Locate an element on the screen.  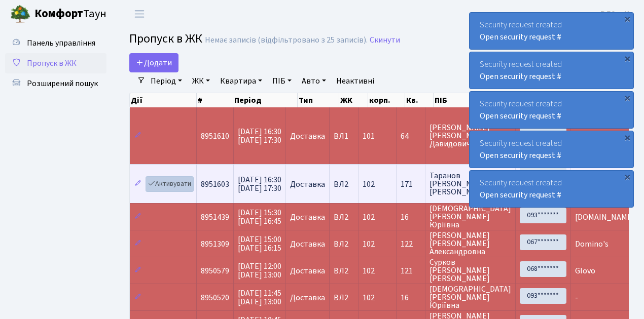
img: logo.png is located at coordinates (20, 14).